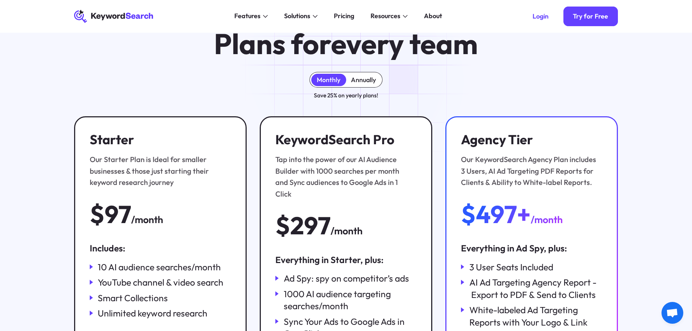  Describe the element at coordinates (529, 171) in the screenshot. I see `div: Our KeywordSearch Agency Plan includes 3 Users, AI Ad Targeting PDF Reports for Clients & Ability...` at that location.